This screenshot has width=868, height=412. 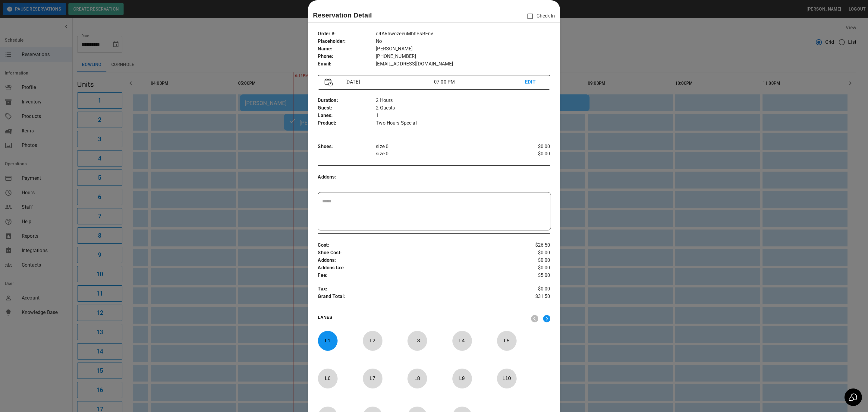 I want to click on img: Vector, so click(x=329, y=82).